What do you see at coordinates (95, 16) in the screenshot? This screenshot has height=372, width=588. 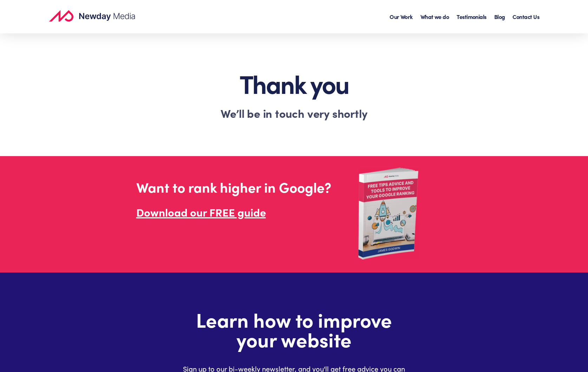 I see `img: new logo` at bounding box center [95, 16].